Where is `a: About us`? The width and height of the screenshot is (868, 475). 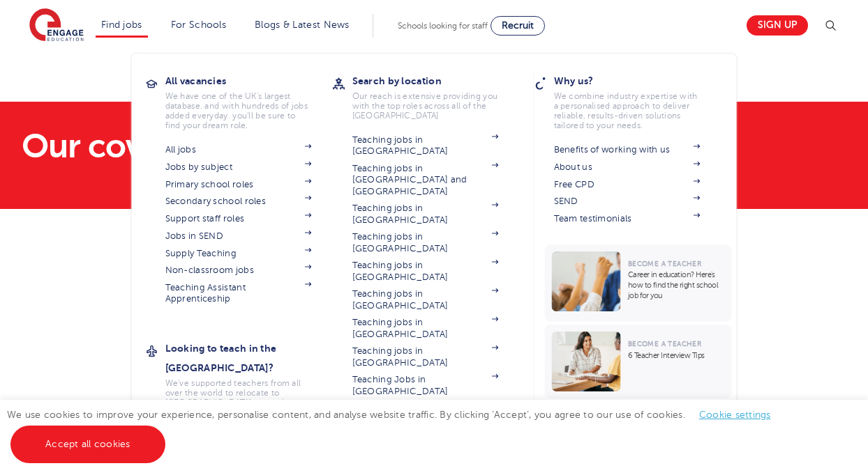 a: About us is located at coordinates (627, 168).